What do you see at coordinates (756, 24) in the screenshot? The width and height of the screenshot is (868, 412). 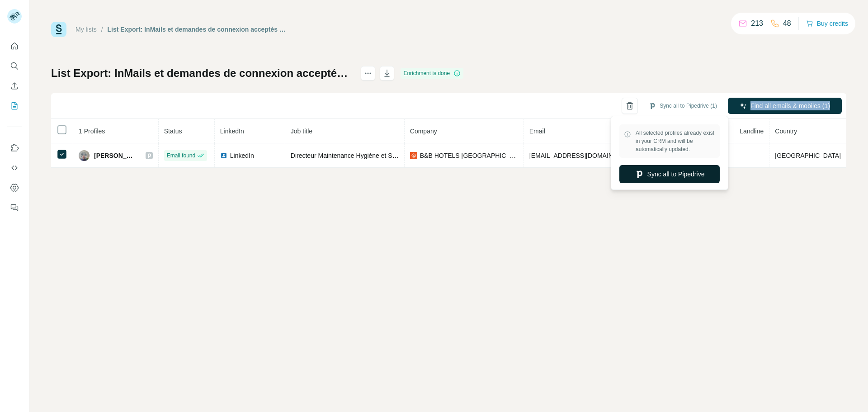 I see `p: 213` at bounding box center [756, 24].